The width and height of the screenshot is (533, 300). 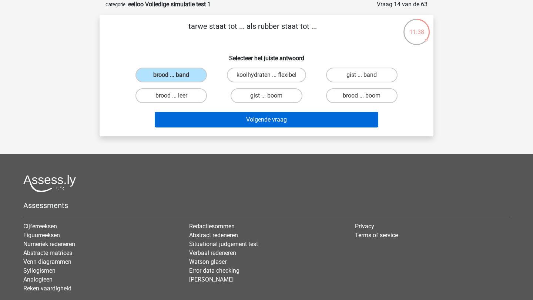 I want to click on img: Assessly logo, so click(x=50, y=184).